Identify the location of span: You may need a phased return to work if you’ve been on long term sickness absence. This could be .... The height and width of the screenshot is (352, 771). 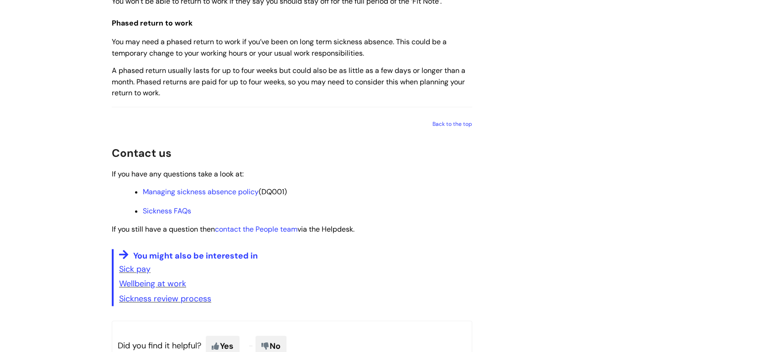
(279, 47).